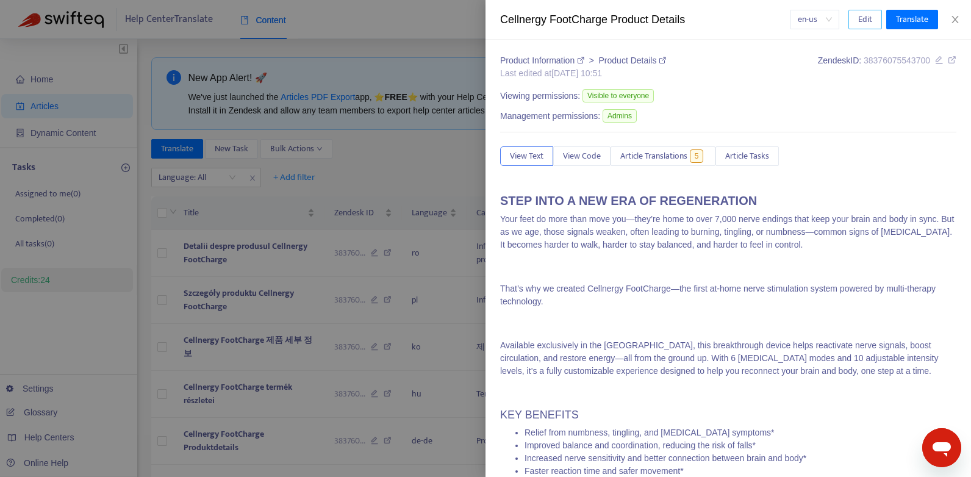  Describe the element at coordinates (747, 156) in the screenshot. I see `button: Article Tasks` at that location.